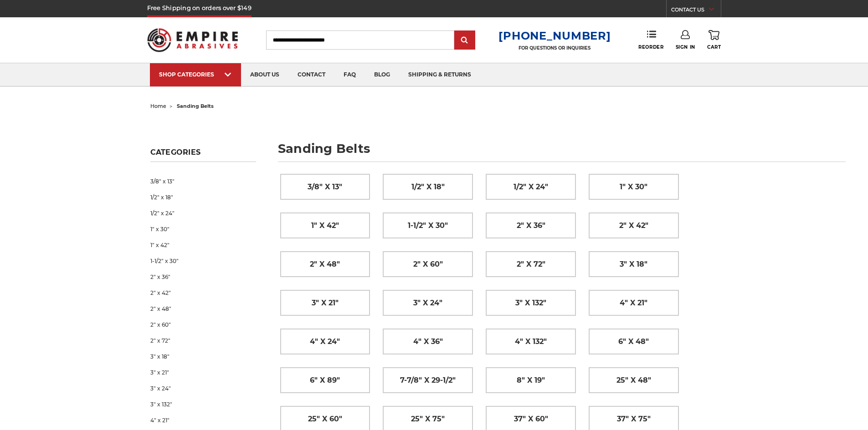 Image resolution: width=868 pixels, height=430 pixels. I want to click on a: 25" x 48", so click(634, 380).